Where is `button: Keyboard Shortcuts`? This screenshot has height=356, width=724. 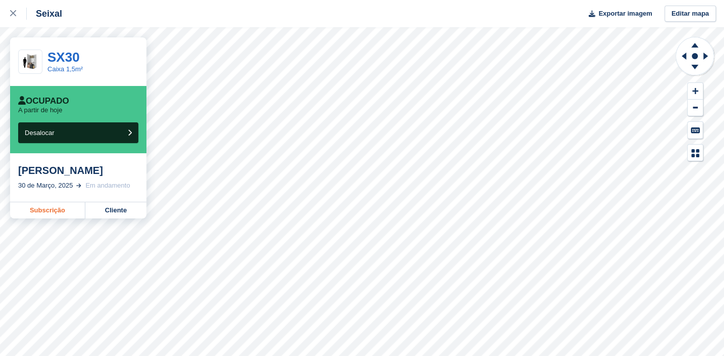 button: Keyboard Shortcuts is located at coordinates (696, 130).